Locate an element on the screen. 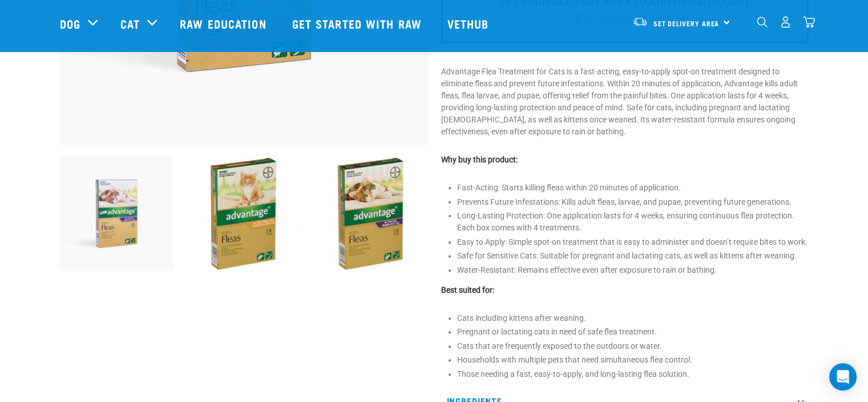  img: RE Product Shoot 2023 Nov8660 is located at coordinates (116, 213).